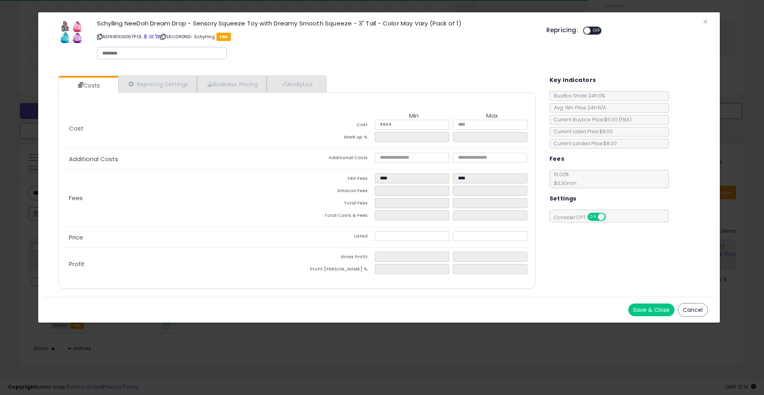 Image resolution: width=764 pixels, height=395 pixels. What do you see at coordinates (224, 37) in the screenshot?
I see `span: FBA` at bounding box center [224, 37].